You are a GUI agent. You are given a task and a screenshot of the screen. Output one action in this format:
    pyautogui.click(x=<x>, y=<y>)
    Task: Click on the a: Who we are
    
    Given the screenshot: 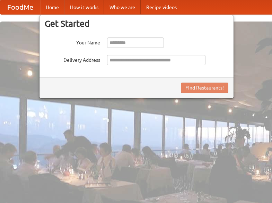 What is the action you would take?
    pyautogui.click(x=122, y=7)
    